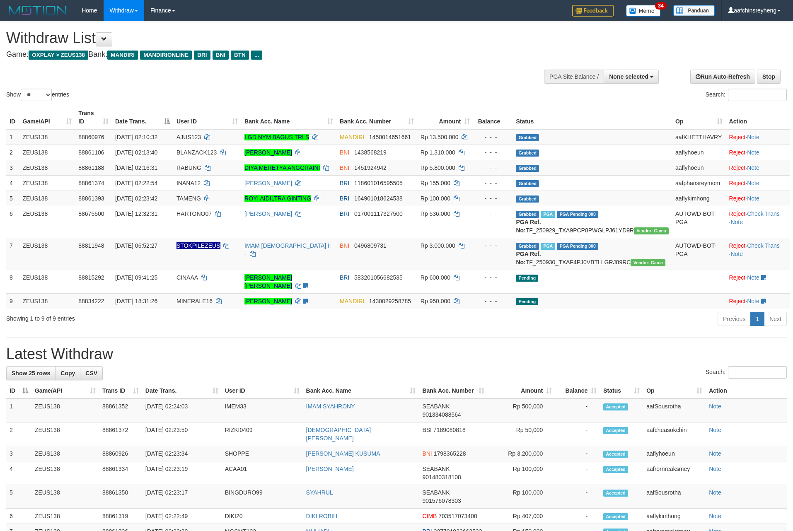 The height and width of the screenshot is (531, 793). Describe the element at coordinates (207, 117) in the screenshot. I see `th: User ID: activate to sort column ascending` at that location.